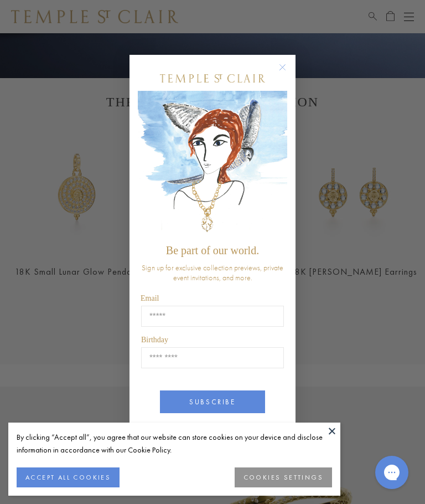  What do you see at coordinates (213, 427) in the screenshot?
I see `img: TSC` at bounding box center [213, 427].